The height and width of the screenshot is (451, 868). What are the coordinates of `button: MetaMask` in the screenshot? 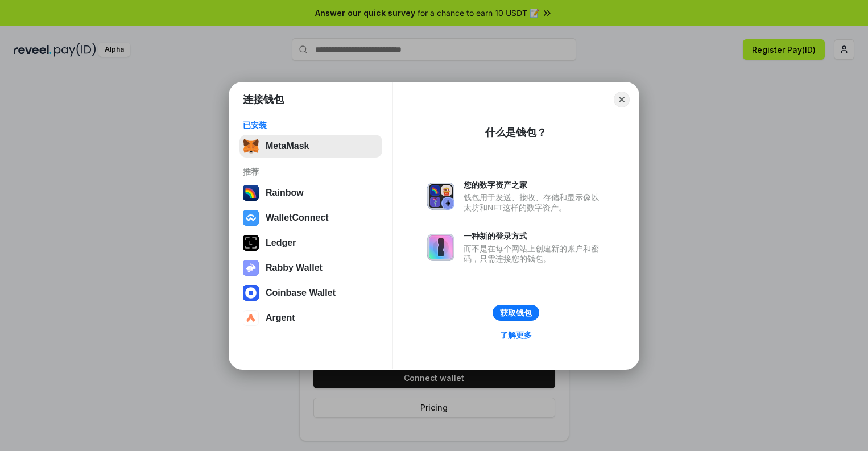 It's located at (311, 146).